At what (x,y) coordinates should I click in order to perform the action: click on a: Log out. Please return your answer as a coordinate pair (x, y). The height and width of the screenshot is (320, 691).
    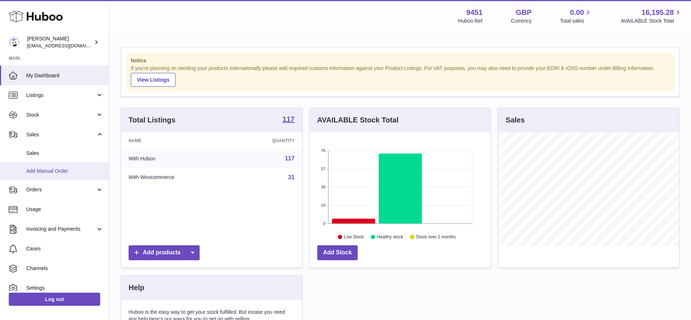
    Looking at the image, I should click on (54, 299).